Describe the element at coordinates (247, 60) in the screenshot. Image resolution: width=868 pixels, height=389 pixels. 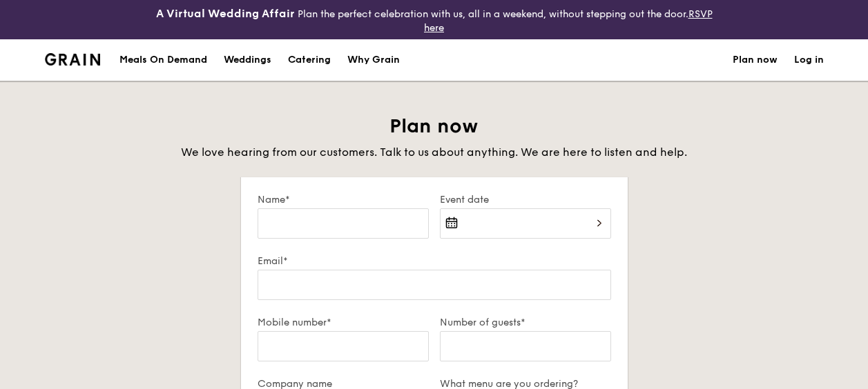
I see `a: Weddings` at that location.